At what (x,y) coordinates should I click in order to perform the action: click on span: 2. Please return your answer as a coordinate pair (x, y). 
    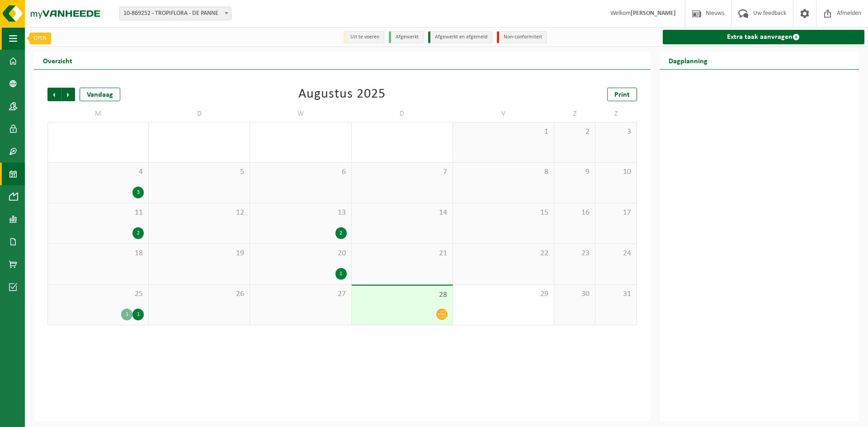
    Looking at the image, I should click on (575, 132).